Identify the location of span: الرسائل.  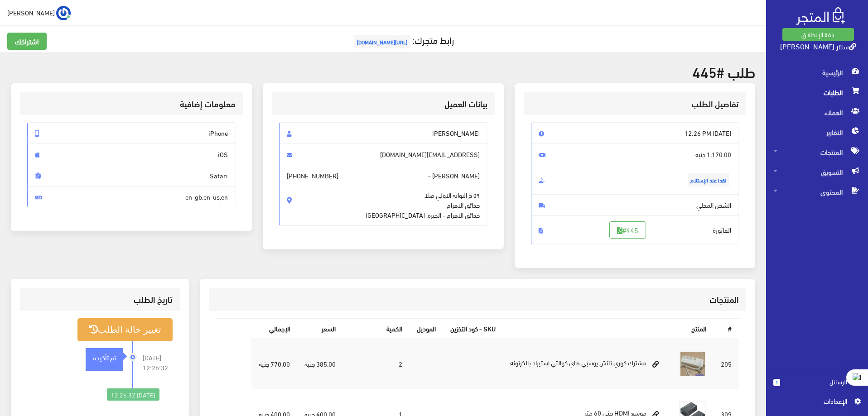
(817, 382).